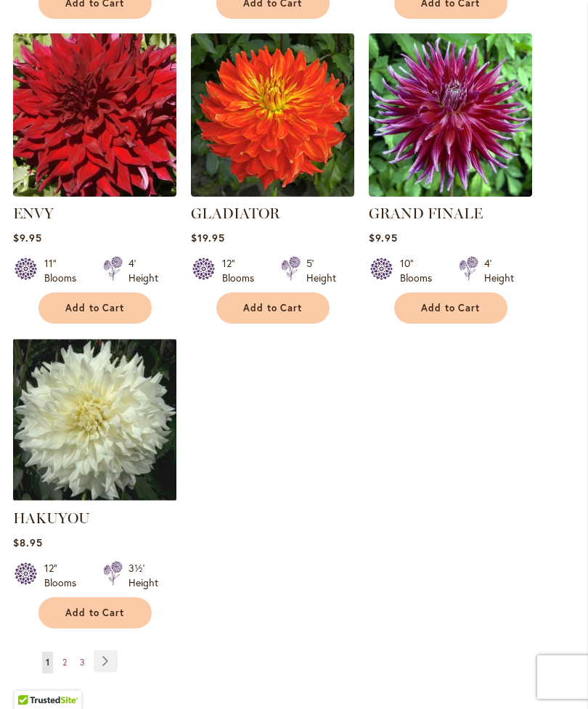  I want to click on div: 10" Blooms, so click(420, 271).